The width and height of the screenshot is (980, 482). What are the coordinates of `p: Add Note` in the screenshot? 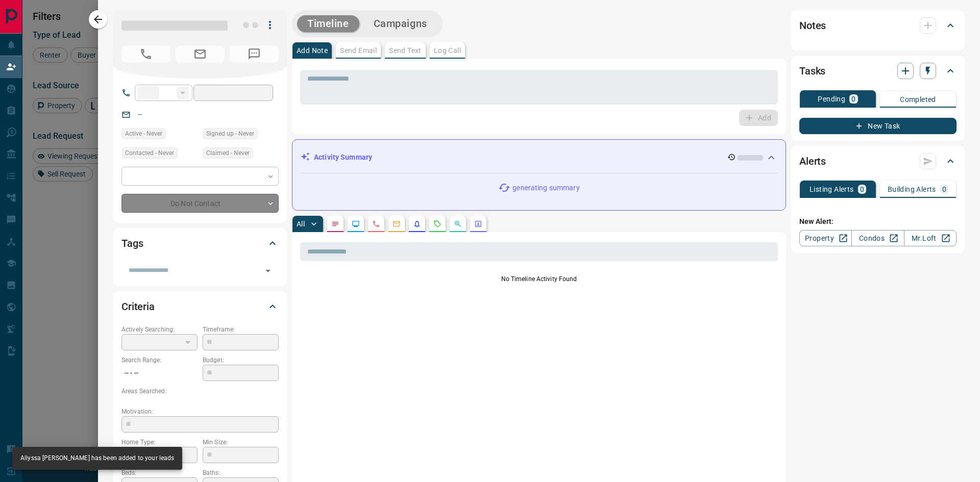 It's located at (312, 51).